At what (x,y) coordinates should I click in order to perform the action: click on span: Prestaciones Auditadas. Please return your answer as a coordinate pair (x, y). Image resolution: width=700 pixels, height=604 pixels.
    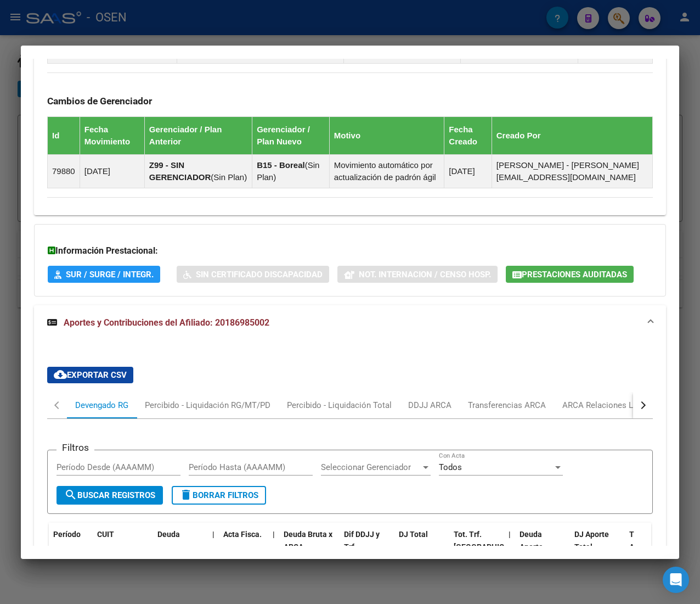
    Looking at the image, I should click on (574, 274).